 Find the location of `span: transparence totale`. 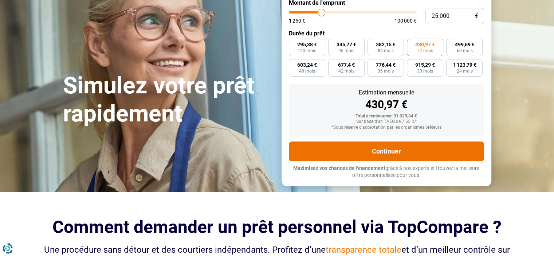

span: transparence totale is located at coordinates (363, 249).